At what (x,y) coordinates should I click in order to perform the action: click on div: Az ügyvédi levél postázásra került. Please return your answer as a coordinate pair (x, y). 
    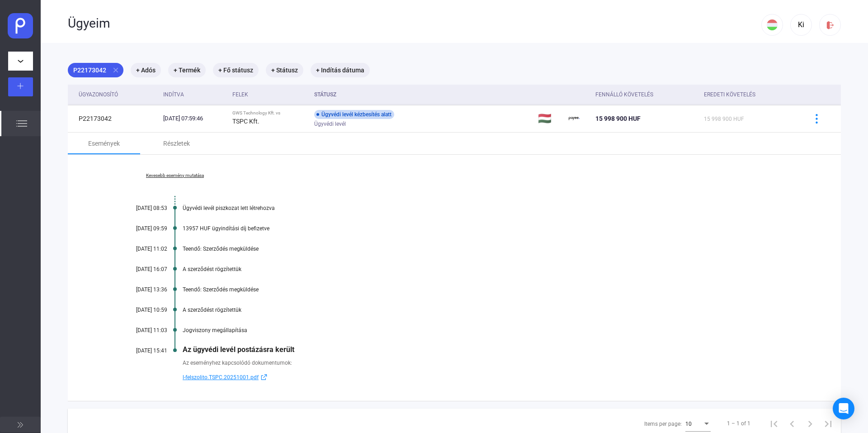
    Looking at the image, I should click on (489, 349).